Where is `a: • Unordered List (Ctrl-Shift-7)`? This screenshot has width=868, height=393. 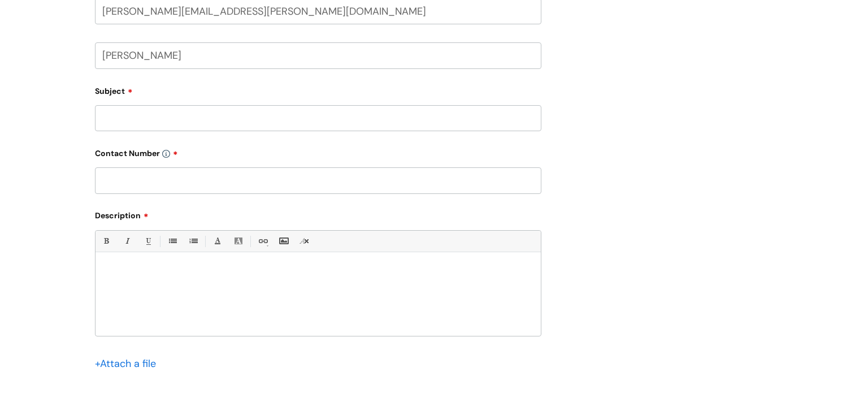 a: • Unordered List (Ctrl-Shift-7) is located at coordinates (172, 241).